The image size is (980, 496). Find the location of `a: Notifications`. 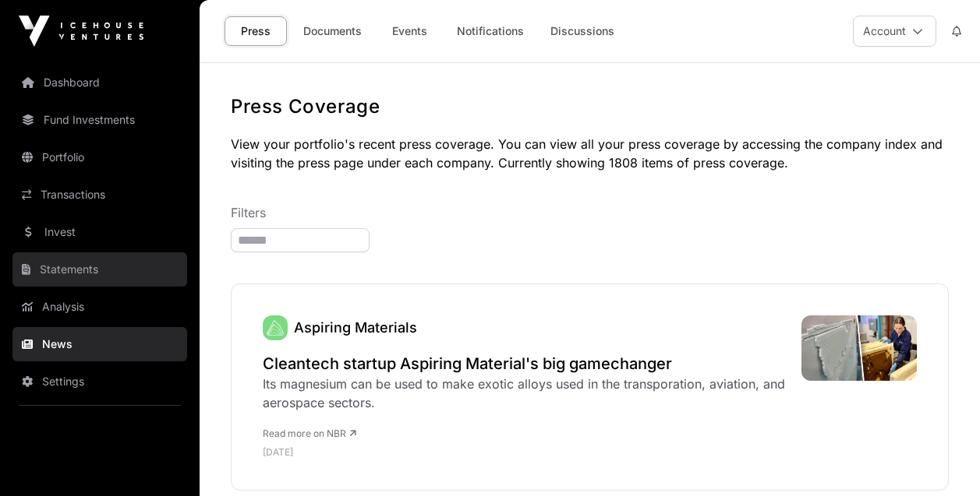

a: Notifications is located at coordinates (491, 32).